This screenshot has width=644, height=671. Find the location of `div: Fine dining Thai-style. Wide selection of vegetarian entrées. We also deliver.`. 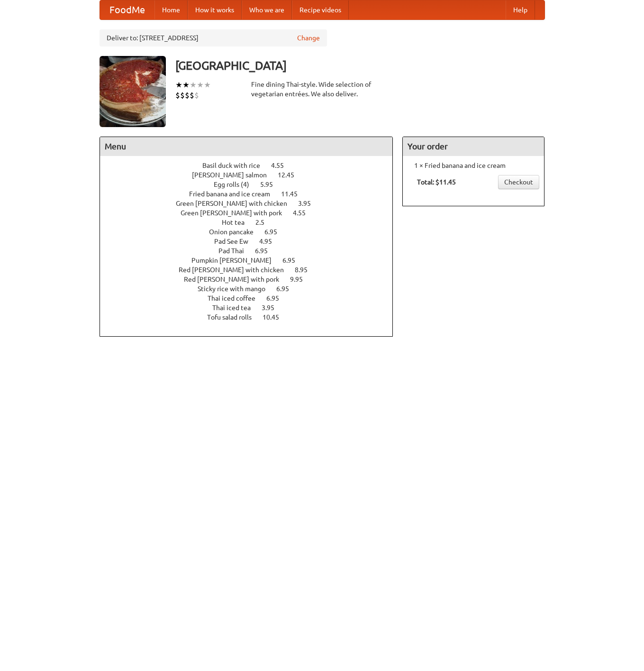

div: Fine dining Thai-style. Wide selection of vegetarian entrées. We also deliver. is located at coordinates (322, 89).